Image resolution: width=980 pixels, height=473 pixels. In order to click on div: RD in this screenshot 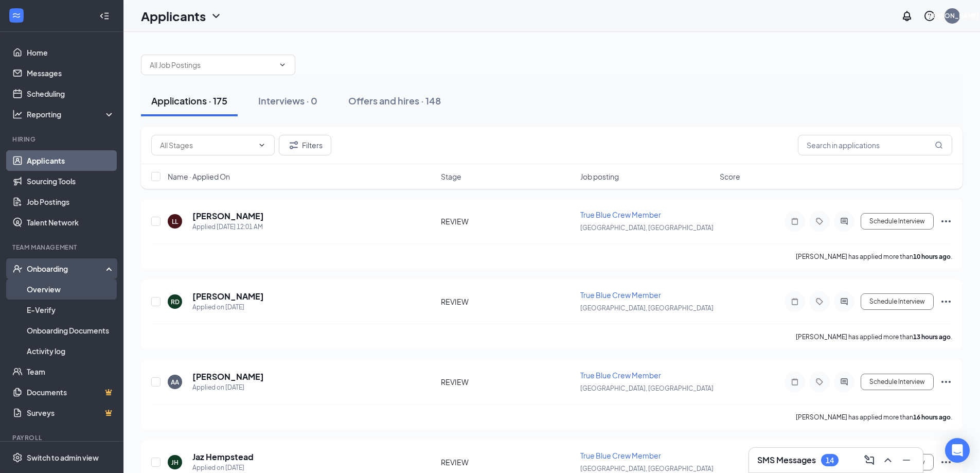, I will do `click(175, 302)`.